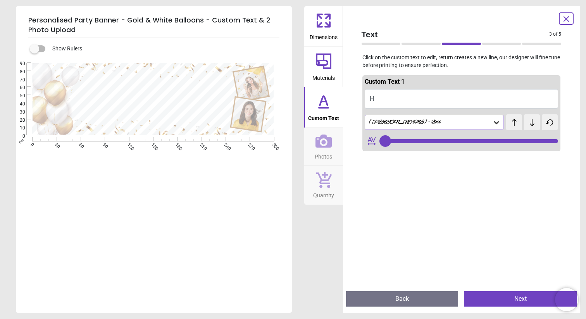 This screenshot has width=586, height=319. Describe the element at coordinates (154, 25) in the screenshot. I see `h5: Personalised Party Banner - Gold & White Balloons - Custom Text & 2 Photo Upload` at that location.